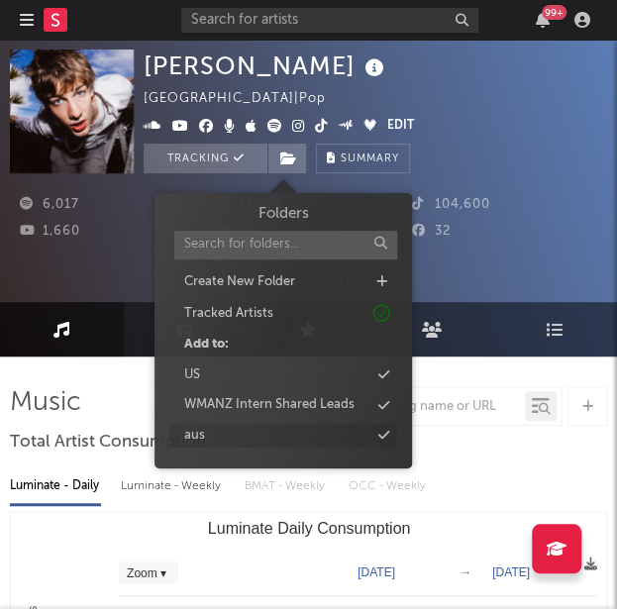  Describe the element at coordinates (431, 231) in the screenshot. I see `span: 32` at that location.